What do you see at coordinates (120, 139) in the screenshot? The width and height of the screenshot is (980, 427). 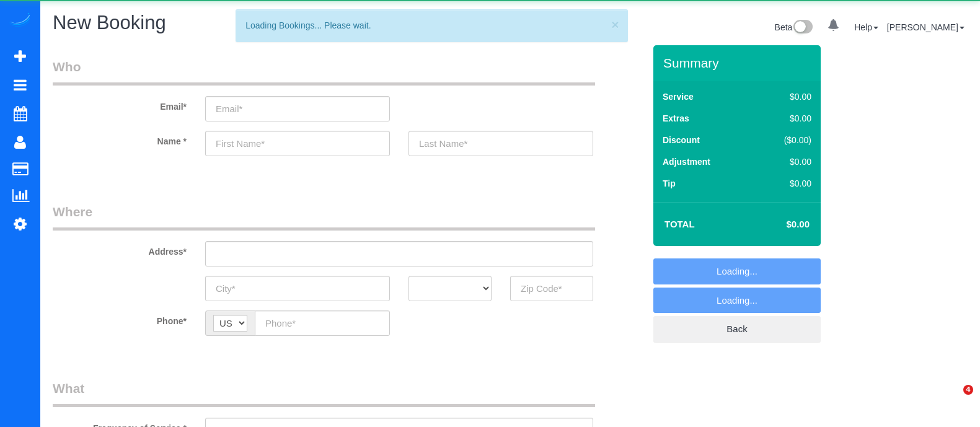 I see `label: Name *` at bounding box center [120, 139].